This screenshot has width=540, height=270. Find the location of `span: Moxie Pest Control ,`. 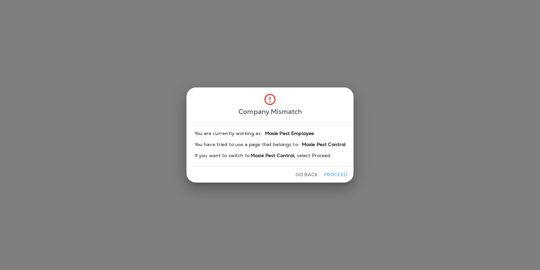

span: Moxie Pest Control , is located at coordinates (273, 156).